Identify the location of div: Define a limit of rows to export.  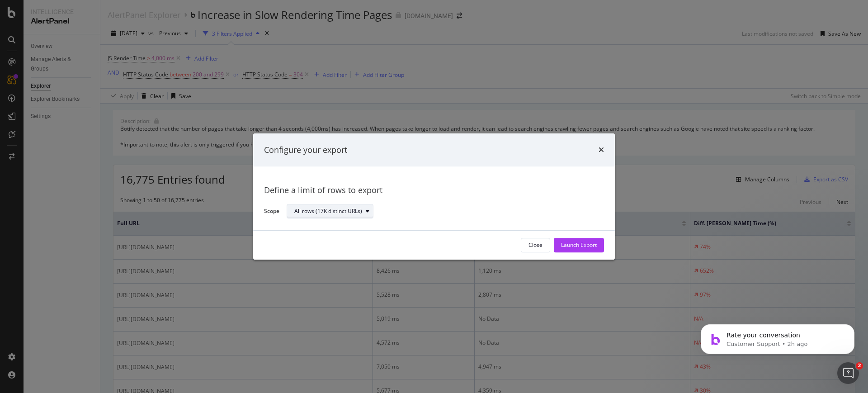
(434, 191).